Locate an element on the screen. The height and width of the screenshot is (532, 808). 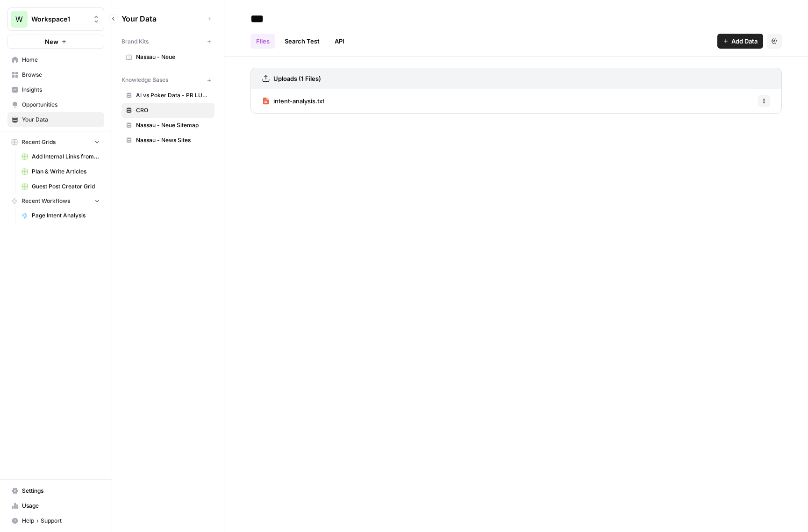
button: Recent Grids is located at coordinates (56, 142).